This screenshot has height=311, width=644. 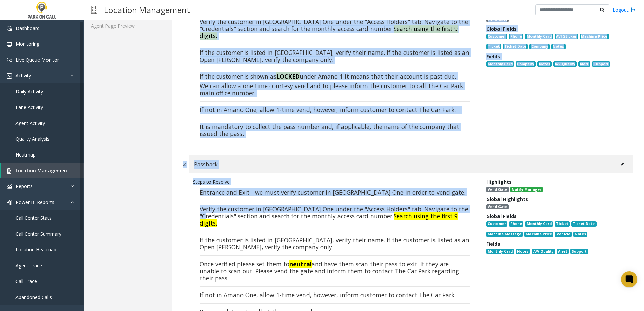 What do you see at coordinates (329, 130) in the screenshot?
I see `font: It is mandatory to collect the pass number and, if applicable, the name of the company that issue...` at bounding box center [329, 130].